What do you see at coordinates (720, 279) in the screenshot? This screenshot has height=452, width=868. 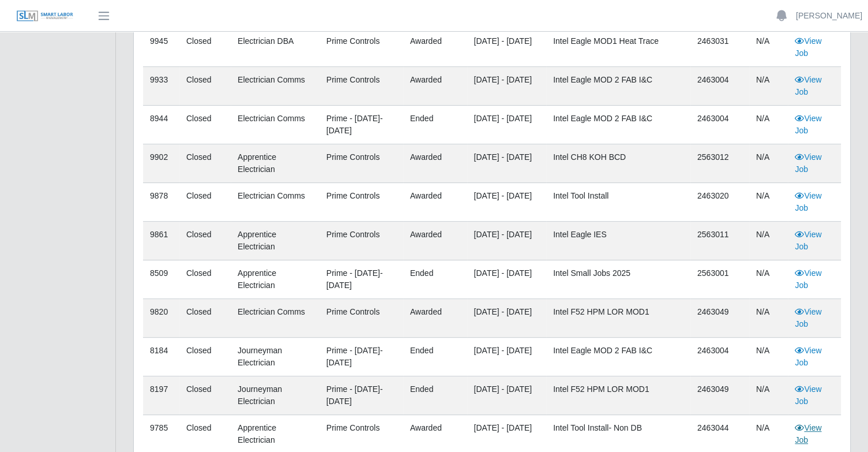 I see `td: 2563001` at bounding box center [720, 279].